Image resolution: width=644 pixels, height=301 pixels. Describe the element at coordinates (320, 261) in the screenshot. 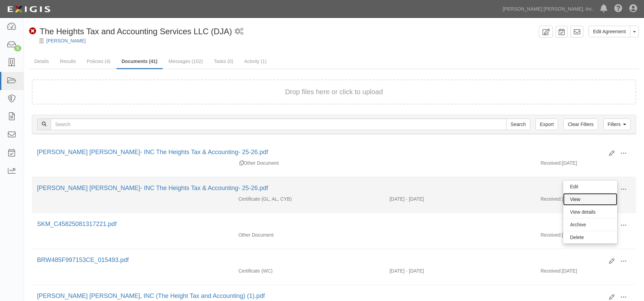

I see `div: BRW485F997153CE_015493.pdf` at that location.